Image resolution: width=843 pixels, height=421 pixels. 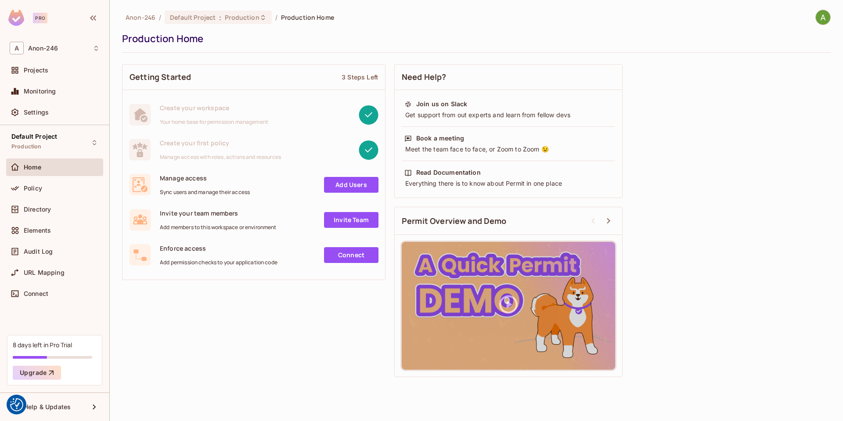 I want to click on img: Anon, so click(x=823, y=17).